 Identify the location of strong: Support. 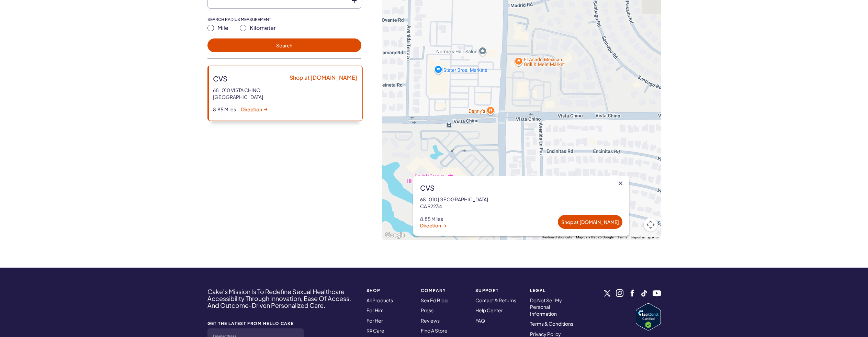
(498, 290).